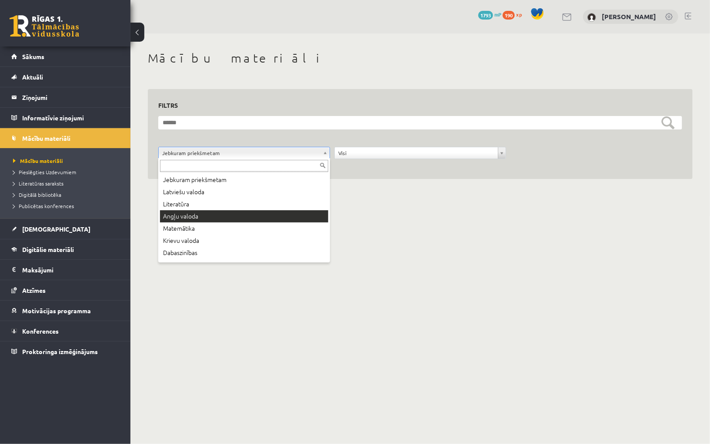 Image resolution: width=710 pixels, height=444 pixels. I want to click on div: Jebkuram priekšmetam, so click(244, 180).